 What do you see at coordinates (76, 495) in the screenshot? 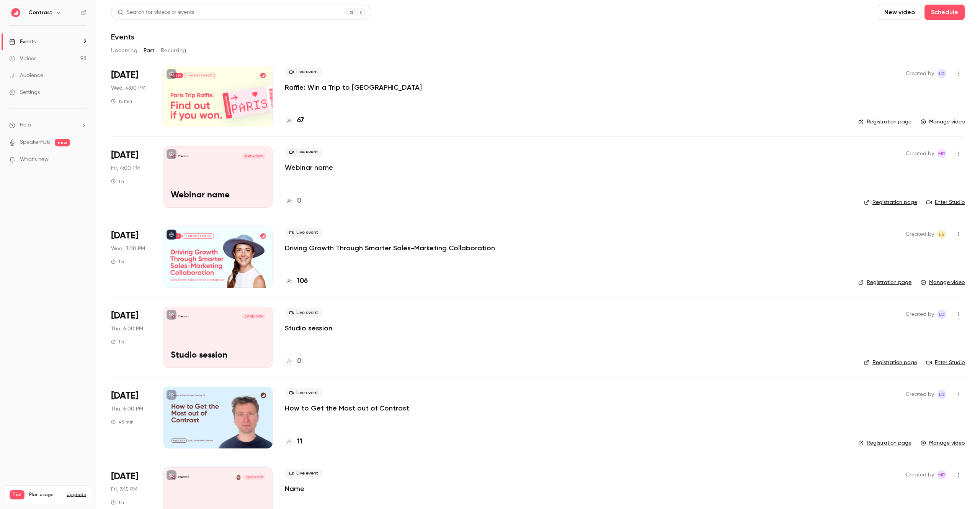
I see `button: Upgrade` at bounding box center [76, 495].